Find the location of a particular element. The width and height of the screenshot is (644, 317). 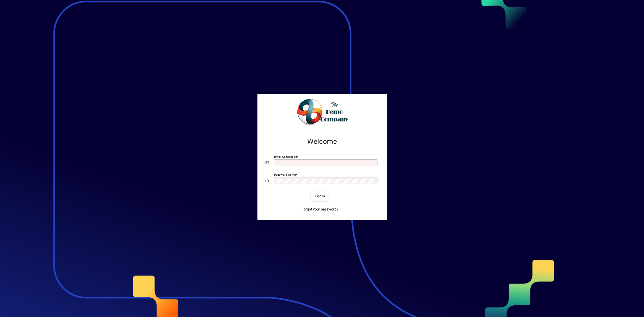

h2: Welcome is located at coordinates (322, 142).